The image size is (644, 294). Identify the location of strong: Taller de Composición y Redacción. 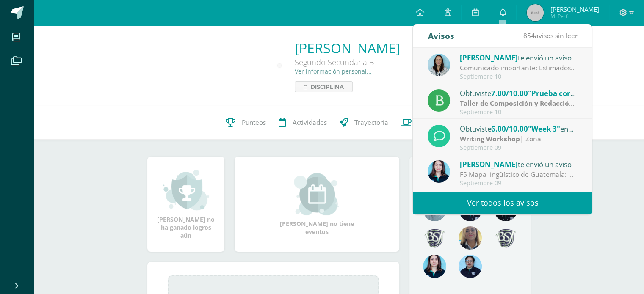
(517, 103).